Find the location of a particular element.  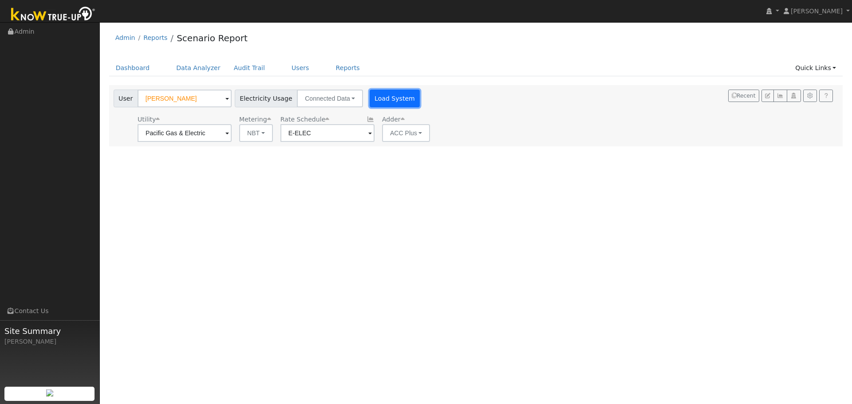

button: Multi-Series Graph is located at coordinates (780, 96).